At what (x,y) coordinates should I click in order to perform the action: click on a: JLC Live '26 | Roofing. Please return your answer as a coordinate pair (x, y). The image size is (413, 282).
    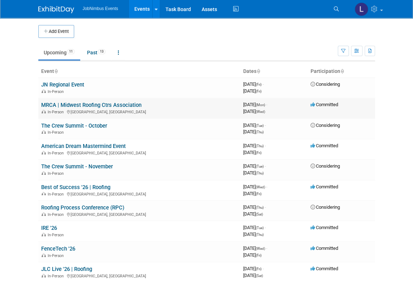
    Looking at the image, I should click on (67, 269).